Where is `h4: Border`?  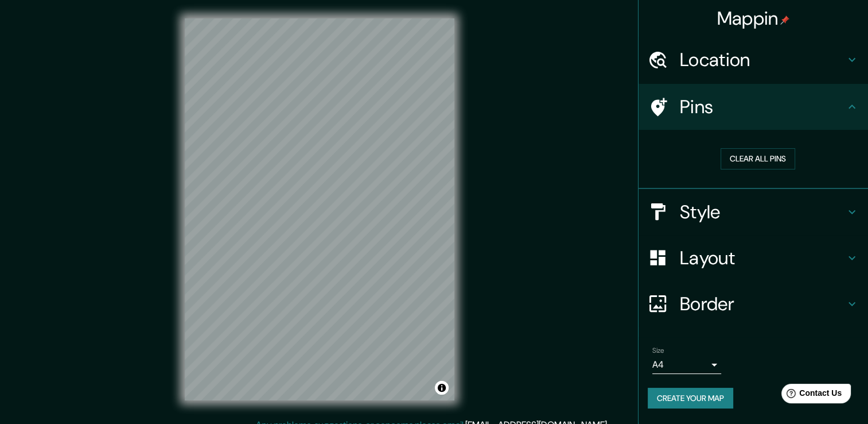
h4: Border is located at coordinates (762, 304).